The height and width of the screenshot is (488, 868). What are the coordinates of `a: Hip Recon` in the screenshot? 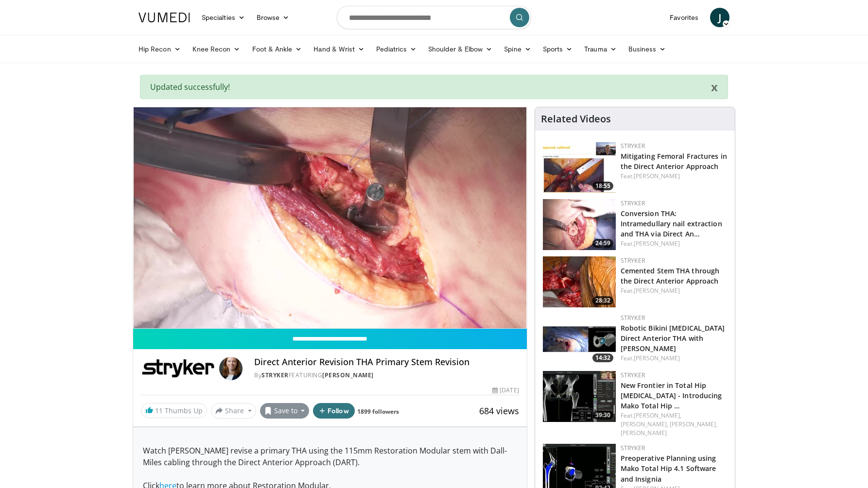 It's located at (159, 49).